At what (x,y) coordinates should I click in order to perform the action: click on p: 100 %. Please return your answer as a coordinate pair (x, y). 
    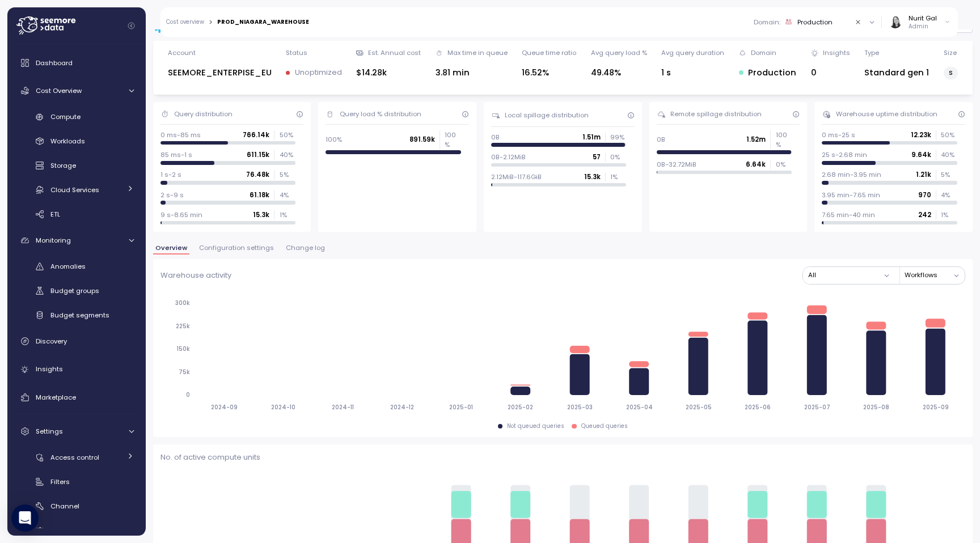
    Looking at the image, I should click on (783, 140).